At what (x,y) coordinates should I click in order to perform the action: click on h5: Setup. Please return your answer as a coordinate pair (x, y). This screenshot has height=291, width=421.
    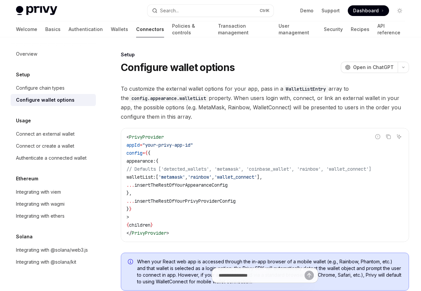
    Looking at the image, I should click on (23, 75).